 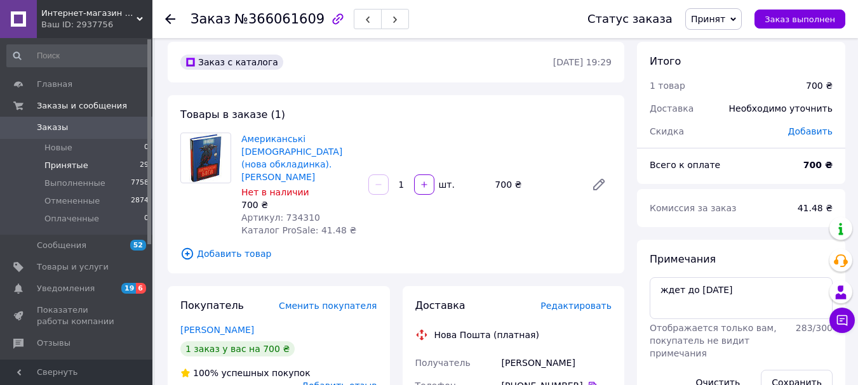 What do you see at coordinates (818, 165) in the screenshot?
I see `b: 700 ₴` at bounding box center [818, 165].